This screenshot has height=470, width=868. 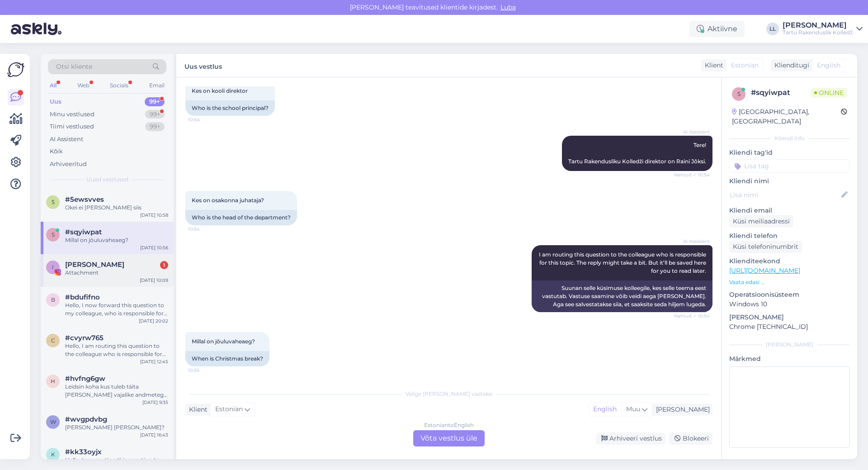 What do you see at coordinates (227, 359) in the screenshot?
I see `div: When is Christmas break?` at bounding box center [227, 359].